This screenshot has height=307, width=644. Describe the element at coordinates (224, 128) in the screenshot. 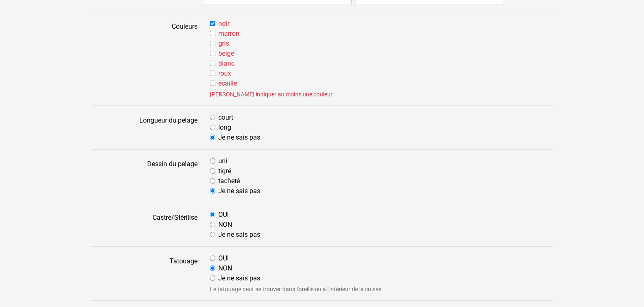

I see `label: long` at that location.